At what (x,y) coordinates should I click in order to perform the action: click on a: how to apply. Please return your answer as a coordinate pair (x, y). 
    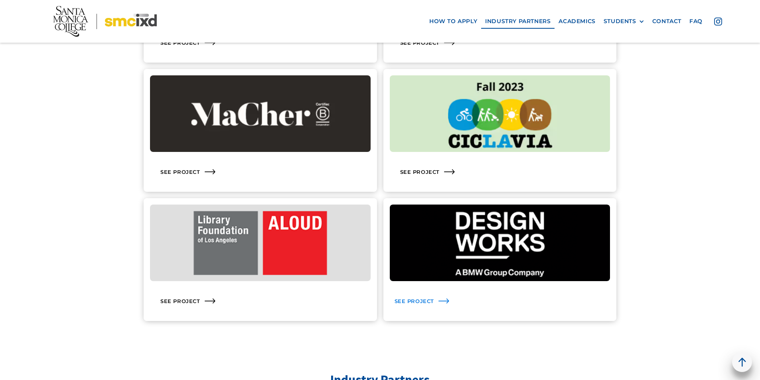
    Looking at the image, I should click on (453, 21).